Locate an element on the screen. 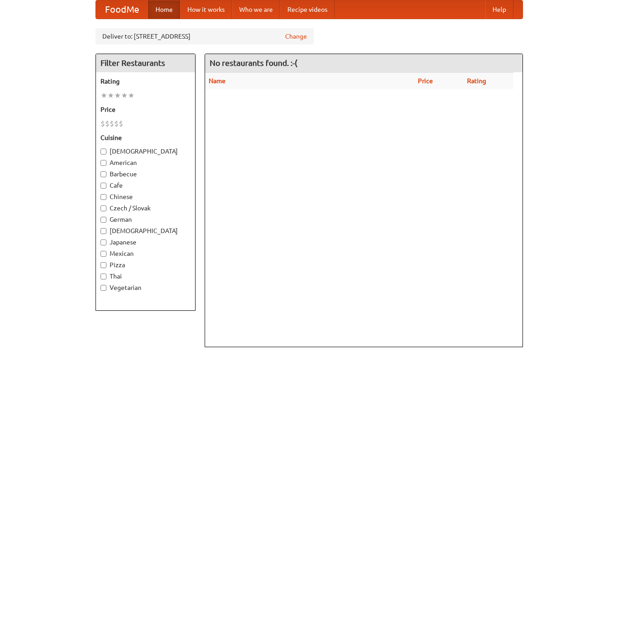 The image size is (618, 643). input: German is located at coordinates (103, 220).